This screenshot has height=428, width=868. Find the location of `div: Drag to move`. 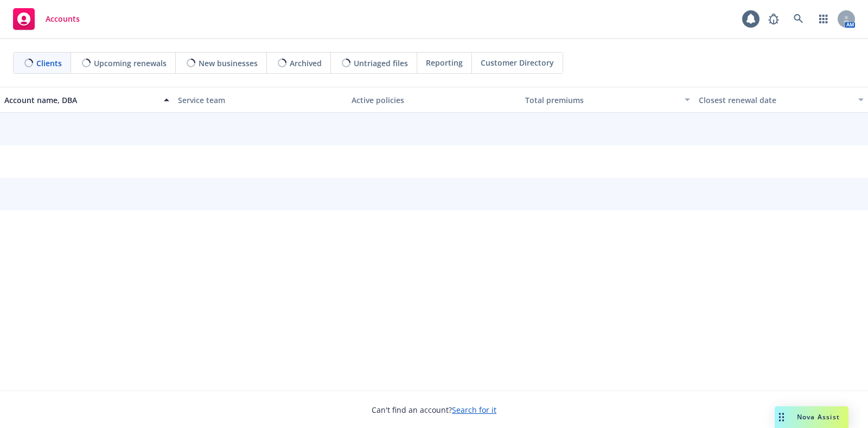

div: Drag to move is located at coordinates (781, 417).